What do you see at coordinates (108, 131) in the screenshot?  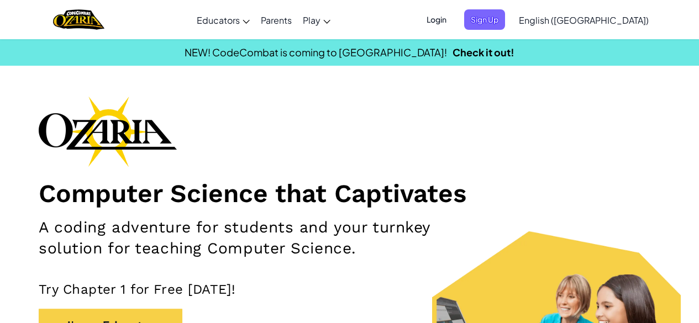 I see `img: Ozaria branding logo` at bounding box center [108, 131].